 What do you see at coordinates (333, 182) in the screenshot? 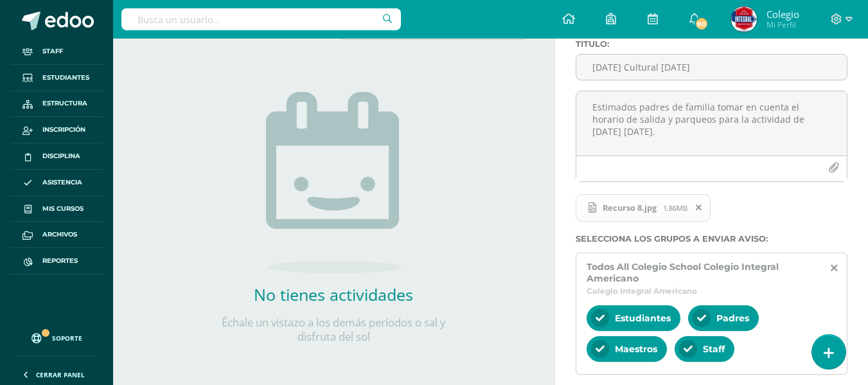
I see `img: no_activities.png` at bounding box center [333, 182].